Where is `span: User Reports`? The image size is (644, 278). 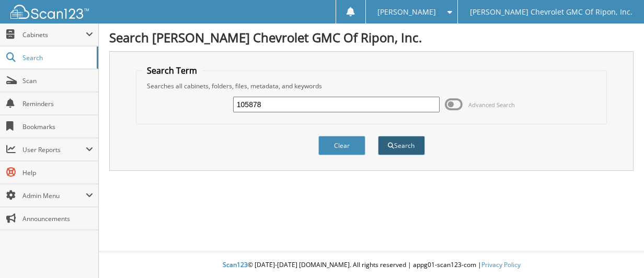
span: User Reports is located at coordinates (54, 150).